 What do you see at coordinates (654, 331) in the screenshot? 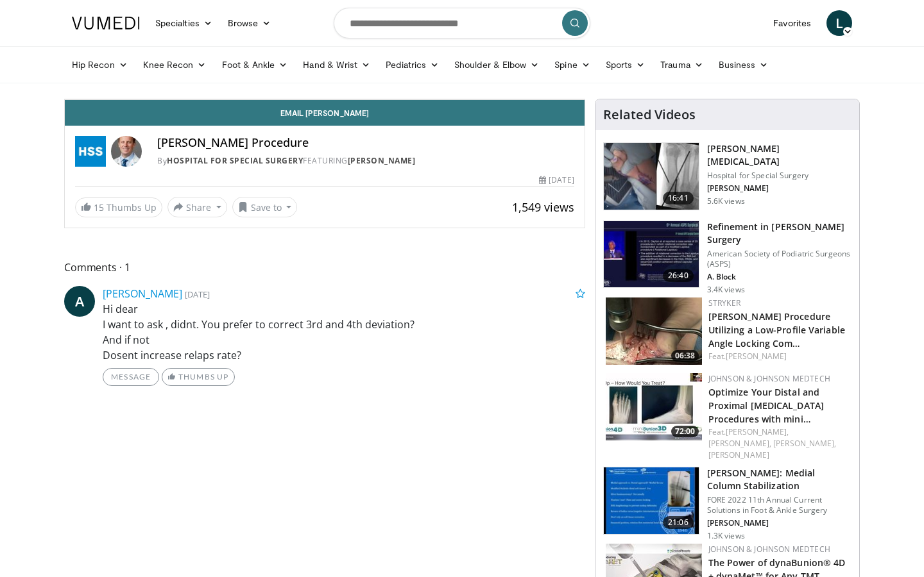
I see `img: e6a9006f-8673-4784-8dbb-f016d863a102.150x105_q85_crop-smart_upscale.jpg` at bounding box center [654, 331].